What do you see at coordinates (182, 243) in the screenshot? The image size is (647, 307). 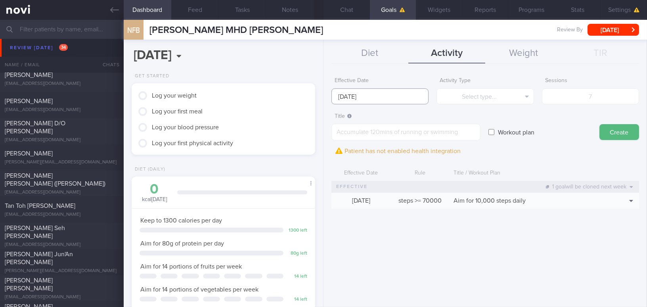 I see `span: Aim for 80g of protein per day` at bounding box center [182, 243].